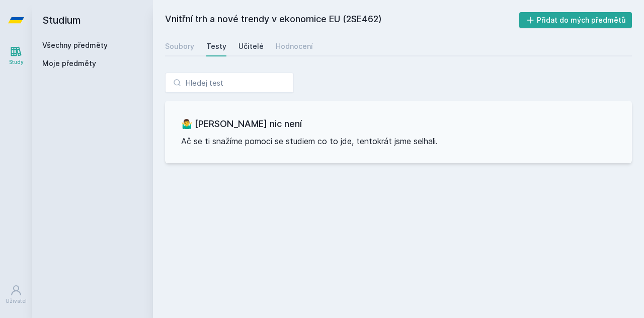 The width and height of the screenshot is (644, 318). I want to click on a: Soubory, so click(180, 46).